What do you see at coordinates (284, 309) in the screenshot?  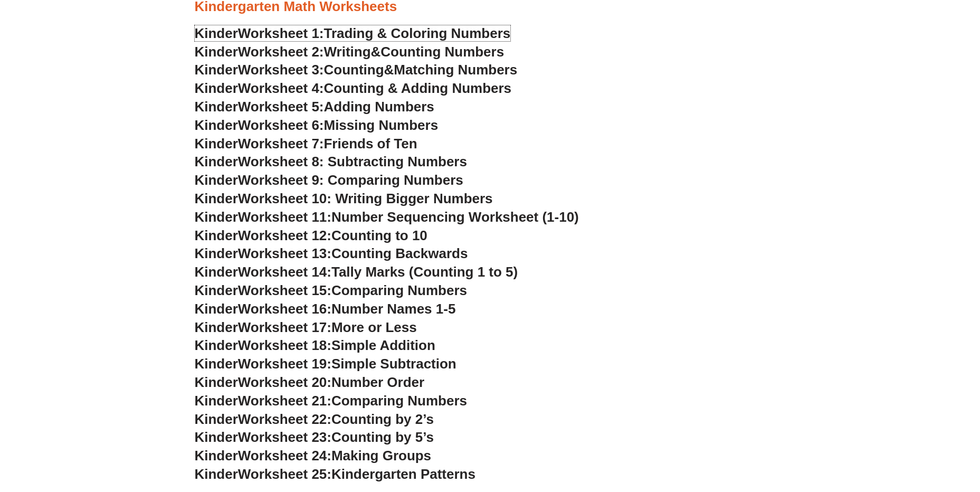 I see `span: Worksheet 16:` at bounding box center [284, 309].